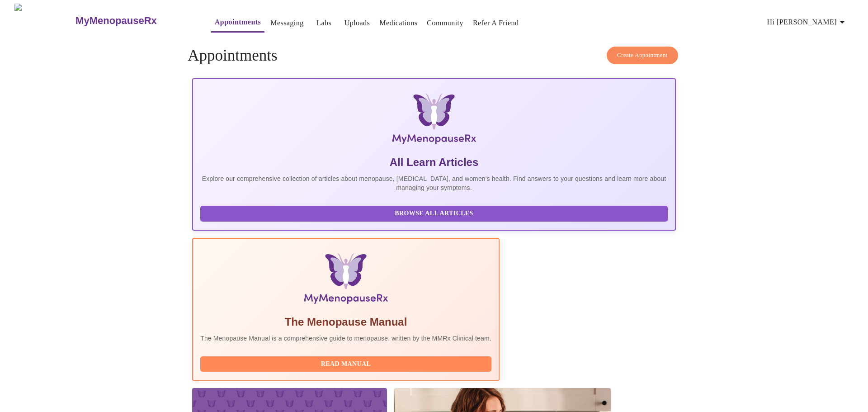 The image size is (868, 412). What do you see at coordinates (134, 21) in the screenshot?
I see `a: MyMenopauseRx` at bounding box center [134, 21].